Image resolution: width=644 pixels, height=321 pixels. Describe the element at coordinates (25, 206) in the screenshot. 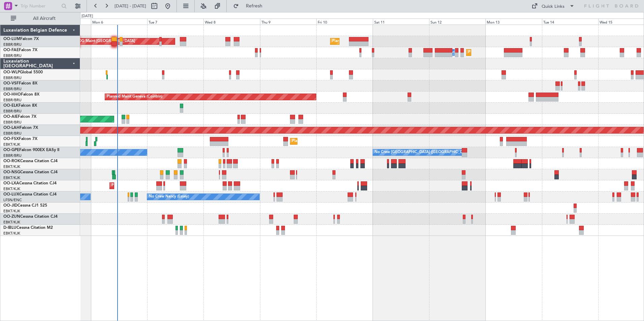

I see `a: OO-JIDCessna CJ1 525` at that location.